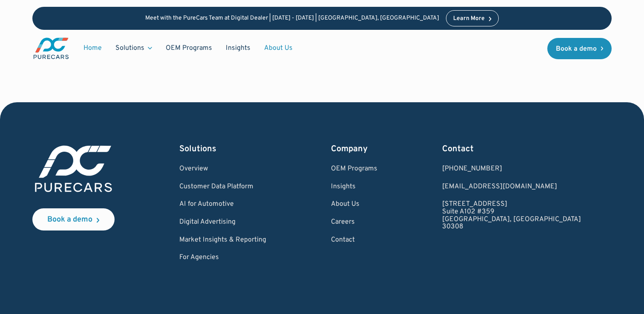  Describe the element at coordinates (512, 149) in the screenshot. I see `div: Contact` at that location.